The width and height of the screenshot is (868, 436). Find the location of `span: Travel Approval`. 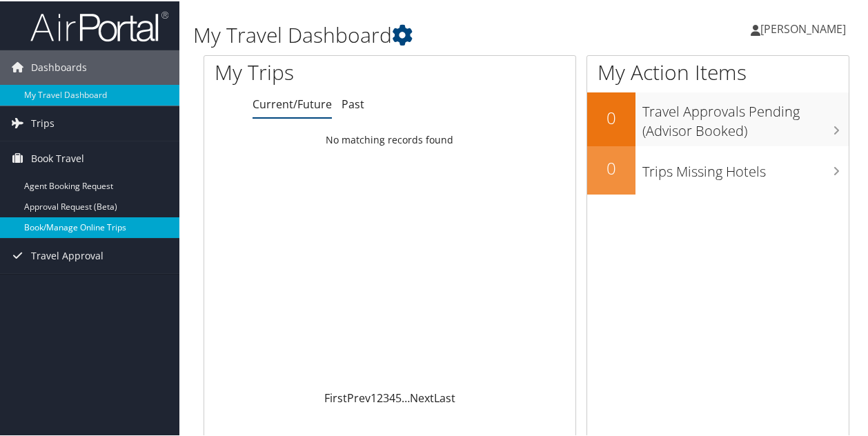

span: Travel Approval is located at coordinates (67, 254).